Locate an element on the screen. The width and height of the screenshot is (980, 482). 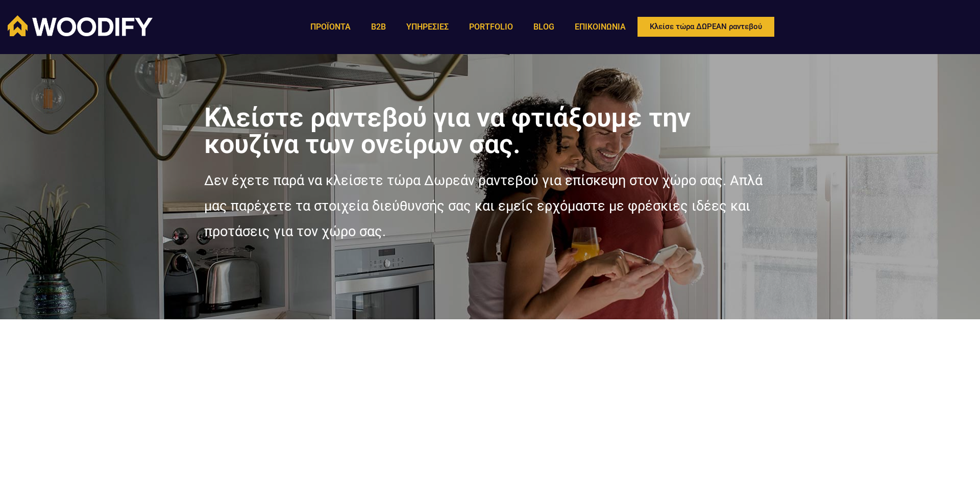
a: ΕΠΙΚΟΙΝΩΝΙΑ is located at coordinates (600, 27).